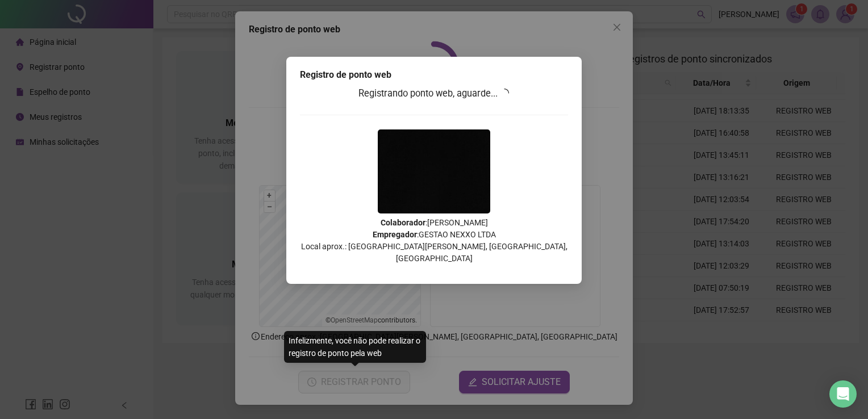 The height and width of the screenshot is (419, 868). I want to click on div: Infelizmente, você não pode realizar o registro de ponto pela web, so click(355, 347).